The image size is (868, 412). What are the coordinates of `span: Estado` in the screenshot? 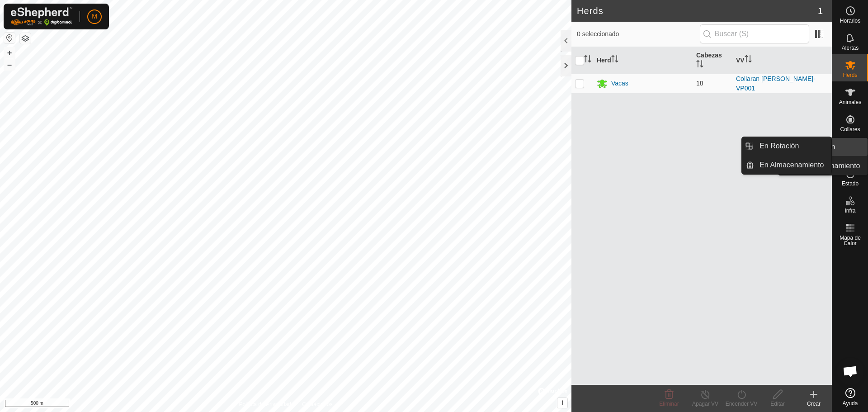 It's located at (850, 184).